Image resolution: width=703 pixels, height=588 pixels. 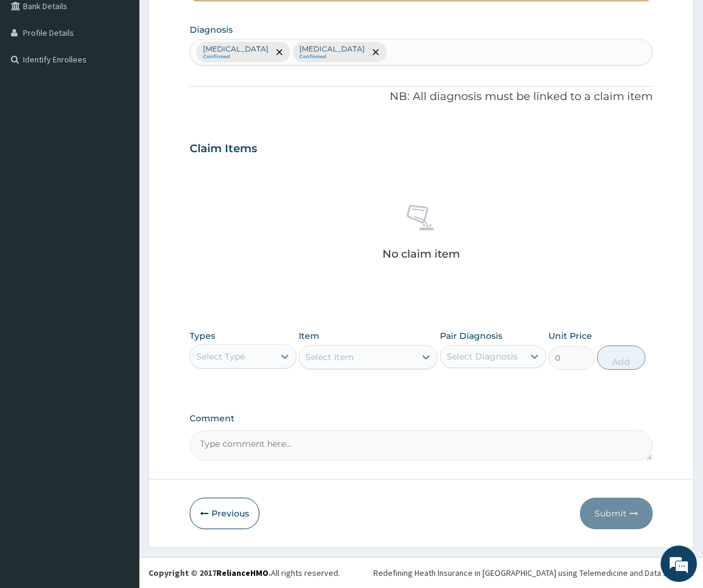 I want to click on h3: Claim Items, so click(x=223, y=149).